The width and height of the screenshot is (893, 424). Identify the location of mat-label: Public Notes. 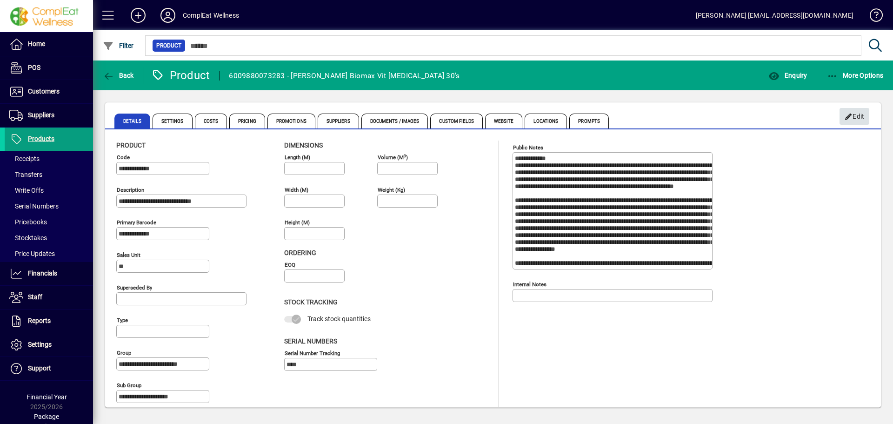
(528, 147).